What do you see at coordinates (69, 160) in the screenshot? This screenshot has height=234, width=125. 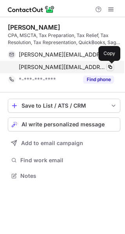 I see `span: Find work email` at bounding box center [69, 160].